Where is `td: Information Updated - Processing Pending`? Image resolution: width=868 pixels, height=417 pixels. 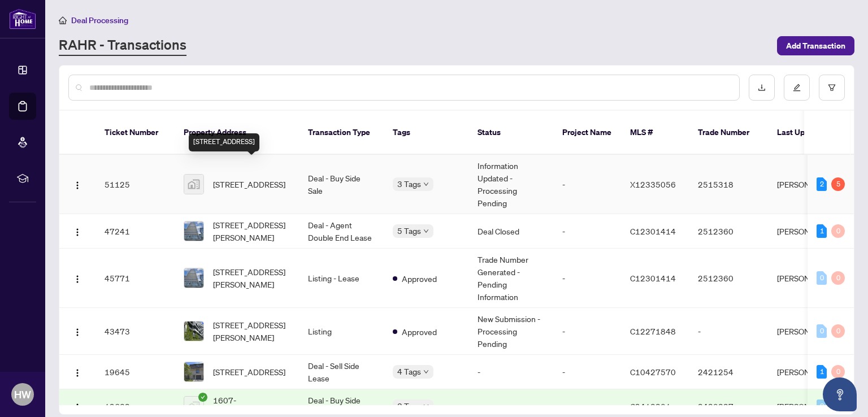 td: Information Updated - Processing Pending is located at coordinates (511, 184).